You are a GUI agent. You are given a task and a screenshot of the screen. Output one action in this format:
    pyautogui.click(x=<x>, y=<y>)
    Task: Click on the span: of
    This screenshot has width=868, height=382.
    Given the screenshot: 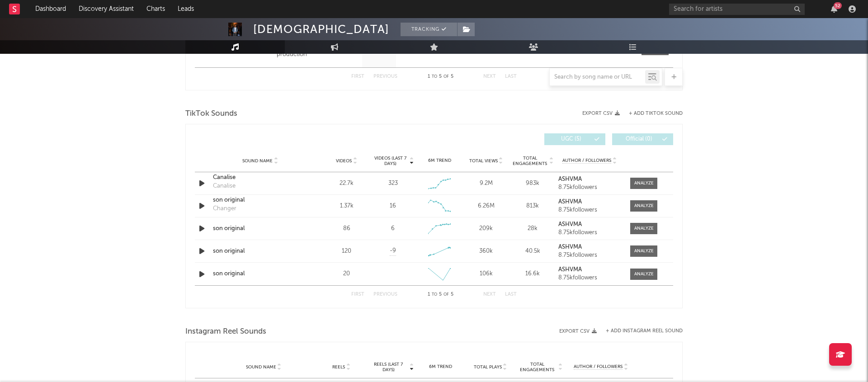 What is the action you would take?
    pyautogui.click(x=447, y=295)
    